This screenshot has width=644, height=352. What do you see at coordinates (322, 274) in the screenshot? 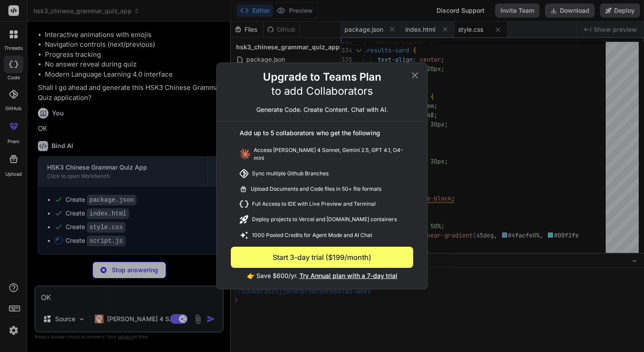
I see `p: 👉 Save $600/yr.` at bounding box center [322, 274].